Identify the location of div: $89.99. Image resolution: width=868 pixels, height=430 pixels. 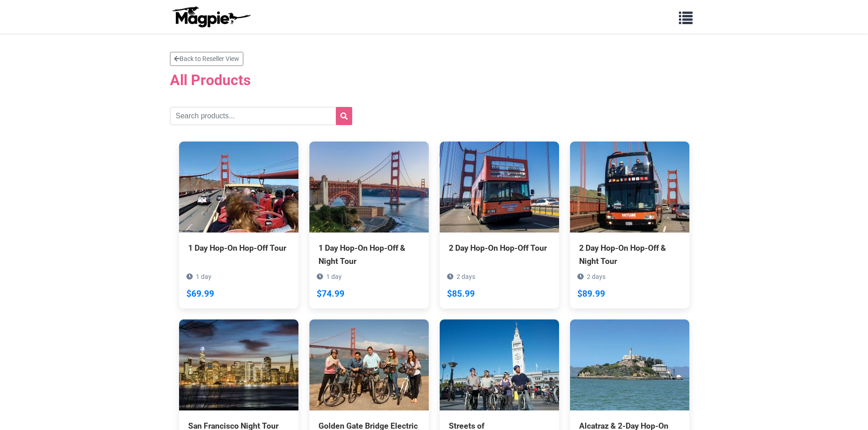
(591, 294).